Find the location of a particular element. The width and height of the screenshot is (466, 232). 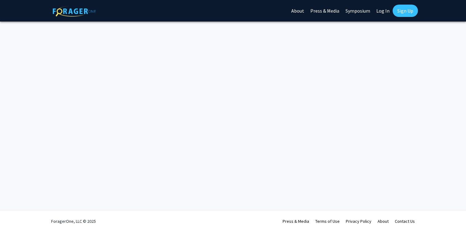

a: Contact Us is located at coordinates (405, 222).